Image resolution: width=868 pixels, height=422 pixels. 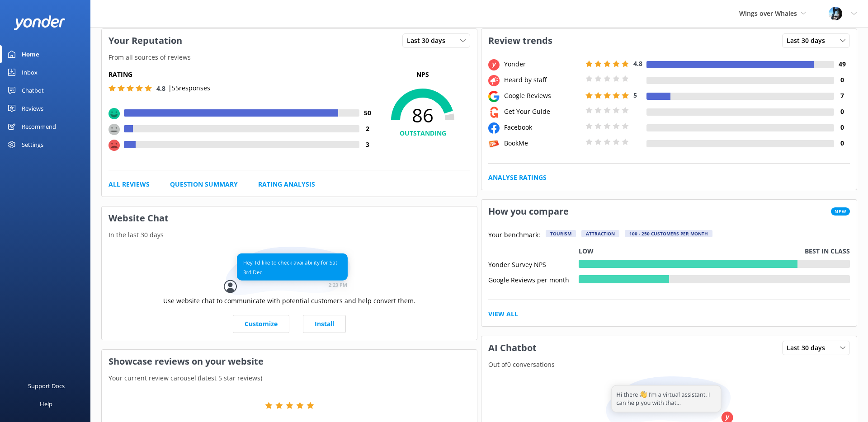 I want to click on div: Inbox, so click(x=29, y=72).